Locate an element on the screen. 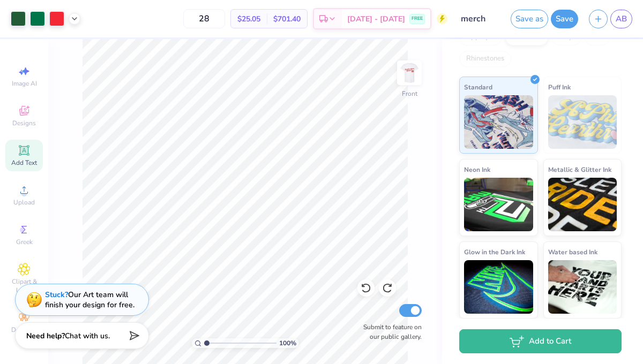 This screenshot has height=364, width=643. span: Add Text is located at coordinates (24, 162).